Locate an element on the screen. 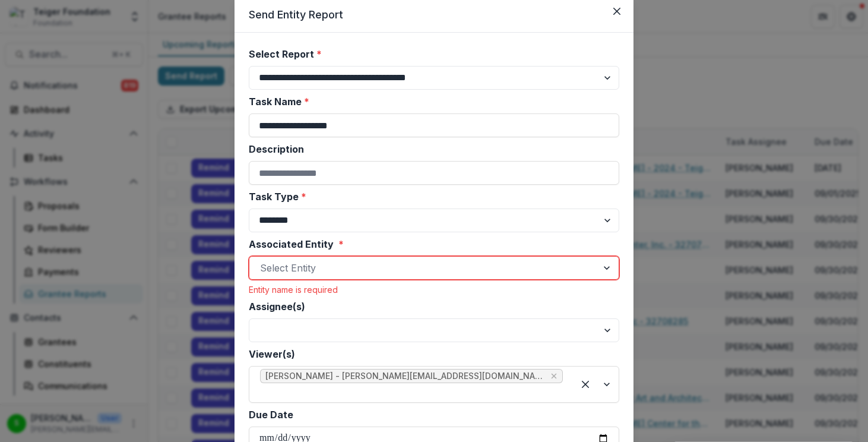 This screenshot has height=442, width=868. div: Clear selected options is located at coordinates (586, 384).